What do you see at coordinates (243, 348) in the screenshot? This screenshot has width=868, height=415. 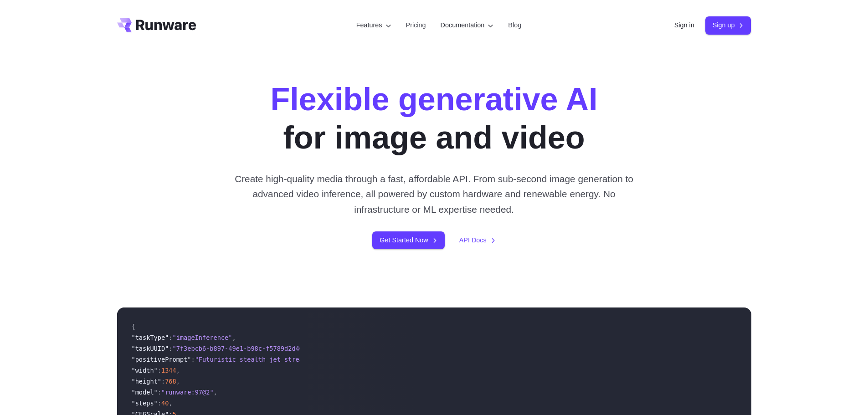 I see `span: "7f3ebcb6-b897-49e1-b98c-f5789d2d40d7"` at bounding box center [243, 348].